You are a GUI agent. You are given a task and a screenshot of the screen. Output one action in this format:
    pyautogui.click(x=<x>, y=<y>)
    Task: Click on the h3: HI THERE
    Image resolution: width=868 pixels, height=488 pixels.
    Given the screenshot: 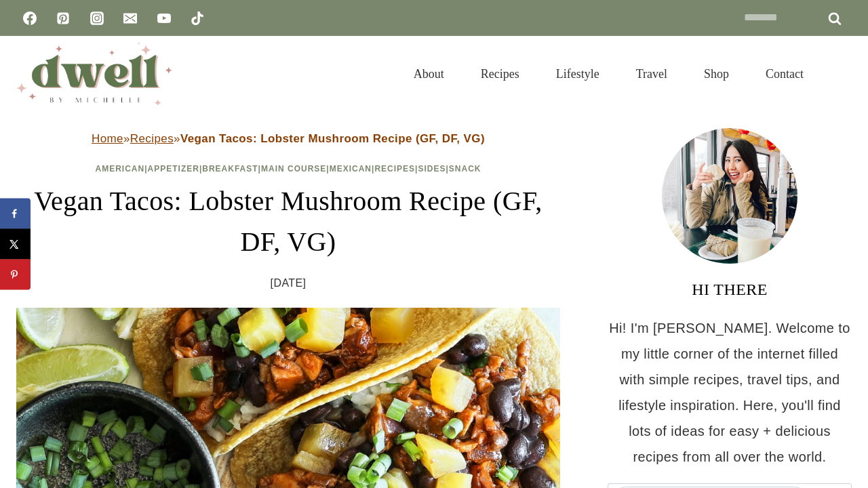 What is the action you would take?
    pyautogui.click(x=729, y=289)
    